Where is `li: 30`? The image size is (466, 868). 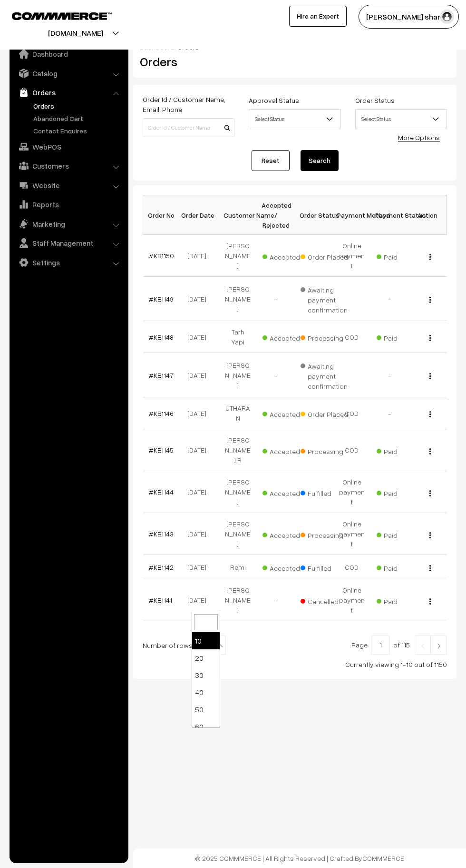
li: 30 is located at coordinates (206, 675).